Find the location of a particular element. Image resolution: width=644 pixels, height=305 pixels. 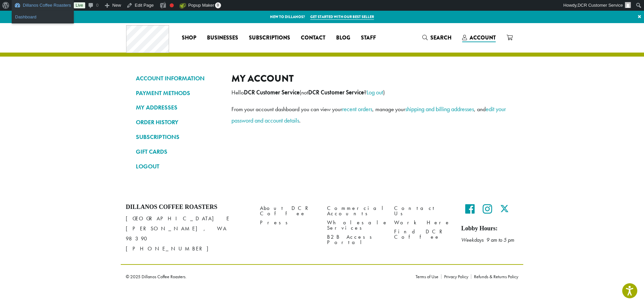

span: Contact is located at coordinates (313, 37).